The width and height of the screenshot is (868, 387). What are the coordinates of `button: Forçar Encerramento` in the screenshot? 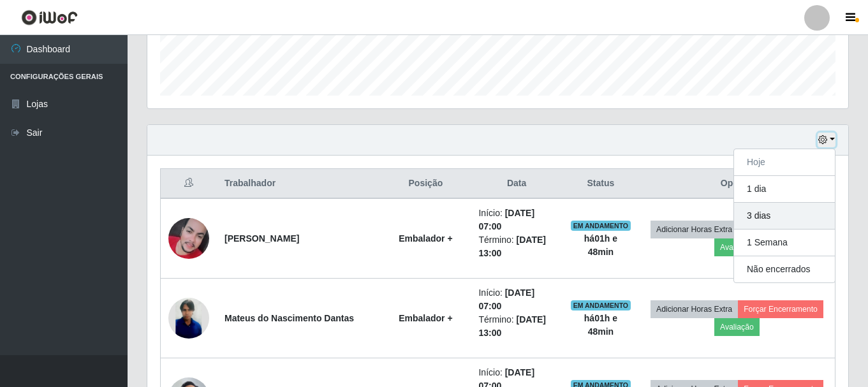 It's located at (781, 309).